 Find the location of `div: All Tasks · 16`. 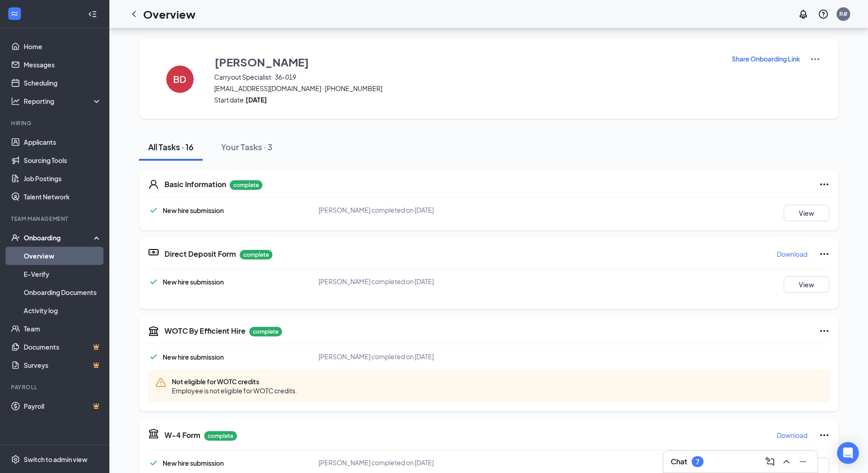

div: All Tasks · 16 is located at coordinates (171, 147).